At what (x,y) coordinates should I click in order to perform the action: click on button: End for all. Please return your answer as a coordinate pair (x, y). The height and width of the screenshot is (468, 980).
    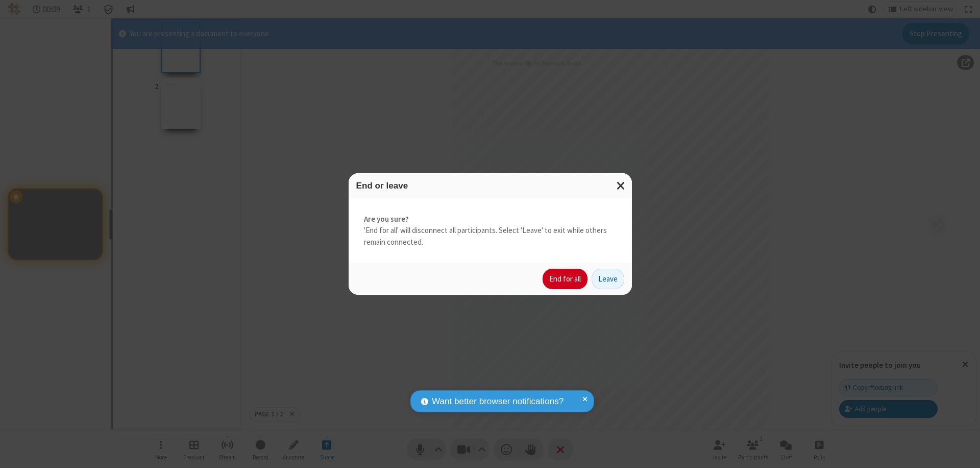
    Looking at the image, I should click on (565, 279).